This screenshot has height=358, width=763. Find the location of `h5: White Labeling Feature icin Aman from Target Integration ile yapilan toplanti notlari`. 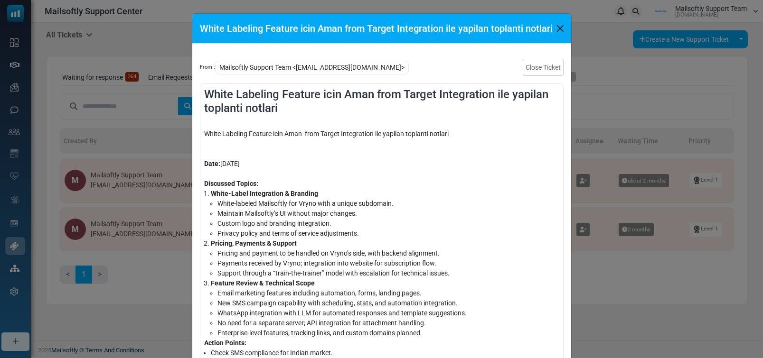

h5: White Labeling Feature icin Aman from Target Integration ile yapilan toplanti notlari is located at coordinates (376, 28).